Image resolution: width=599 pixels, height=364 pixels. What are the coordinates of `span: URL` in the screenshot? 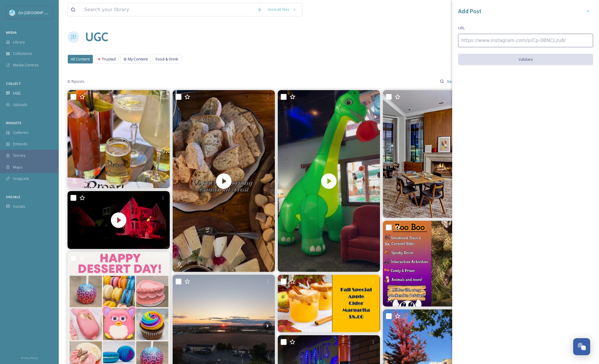 It's located at (461, 28).